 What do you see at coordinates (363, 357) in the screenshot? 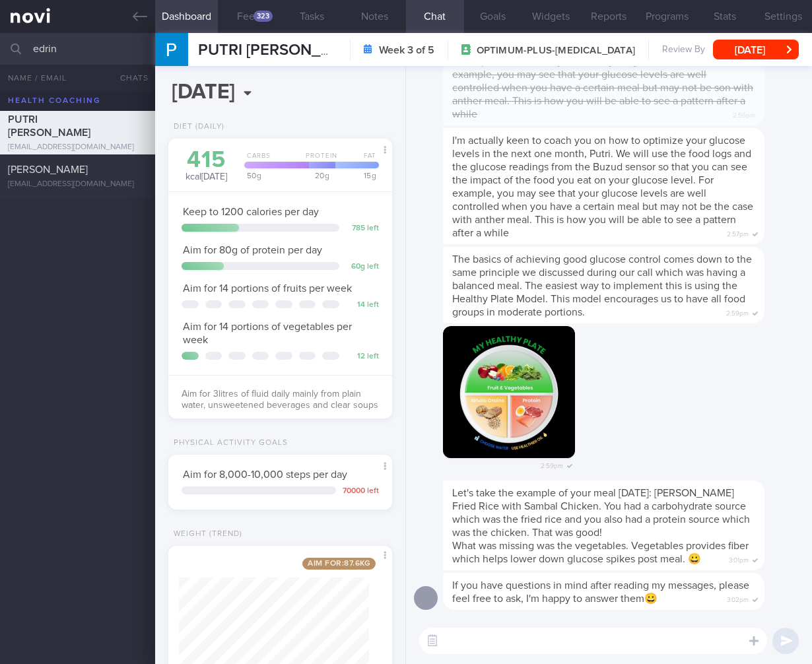
I see `div: 12 left` at bounding box center [363, 357].